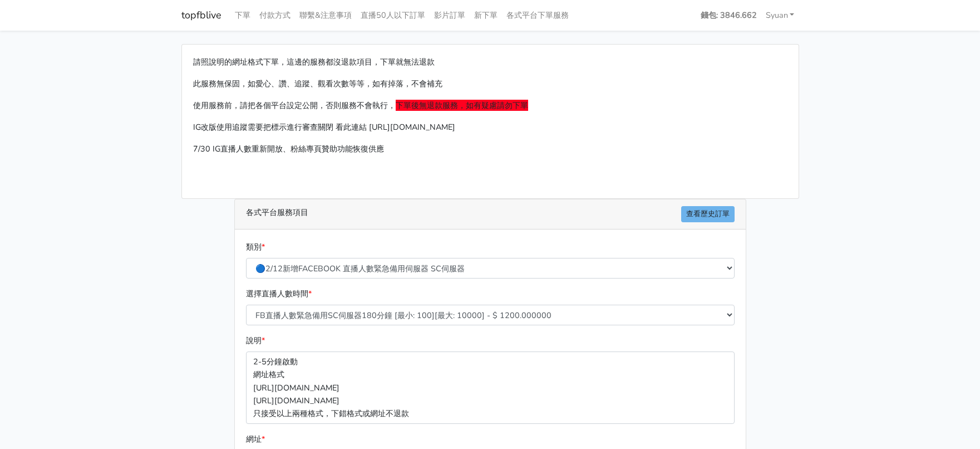  What do you see at coordinates (729, 15) in the screenshot?
I see `a: 錢包: 3846.662` at bounding box center [729, 15].